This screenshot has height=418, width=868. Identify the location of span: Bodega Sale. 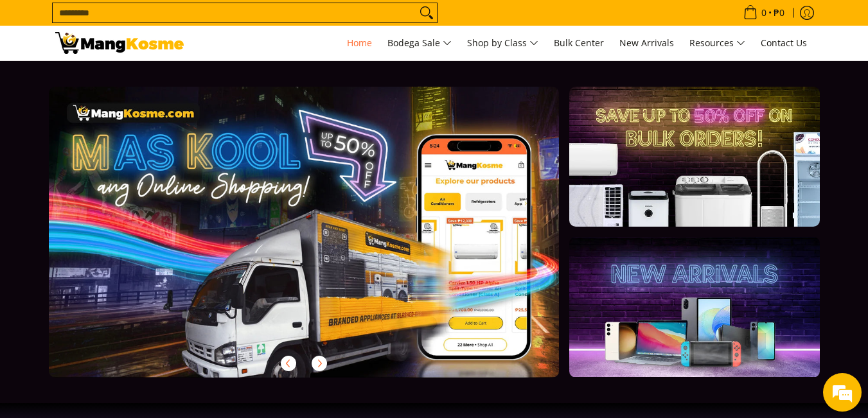
(420, 43).